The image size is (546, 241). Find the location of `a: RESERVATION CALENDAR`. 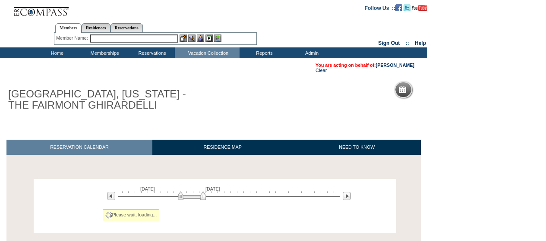

a: RESERVATION CALENDAR is located at coordinates (79, 147).